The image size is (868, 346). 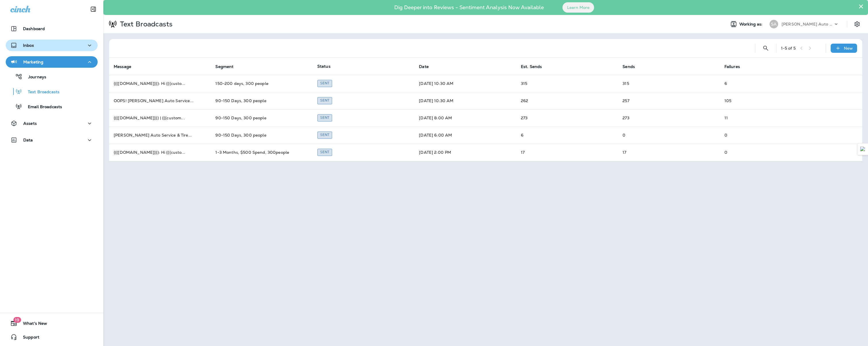 I want to click on p: Data, so click(x=28, y=140).